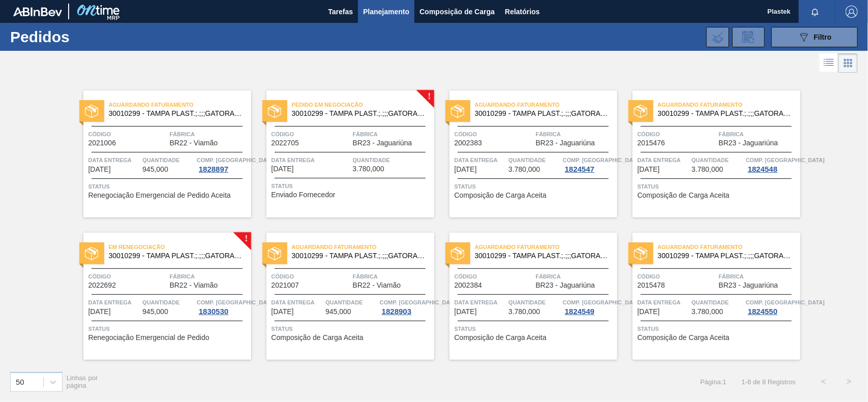 The height and width of the screenshot is (402, 868). What do you see at coordinates (649, 169) in the screenshot?
I see `span: 16/09/2025` at bounding box center [649, 169].